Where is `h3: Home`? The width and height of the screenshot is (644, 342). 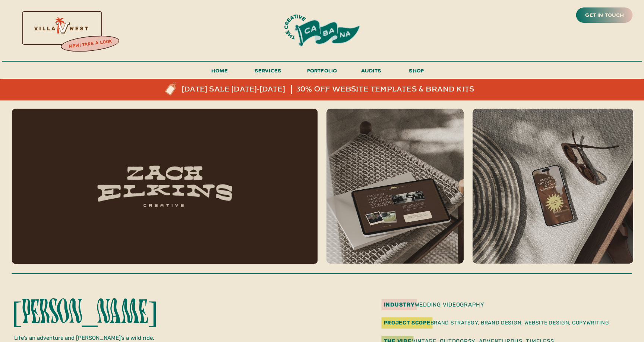
h3: Home is located at coordinates (219, 72).